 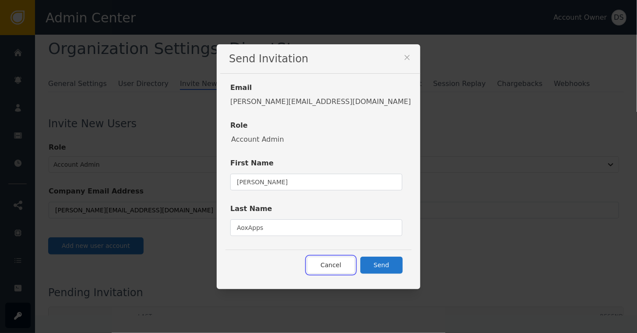 I want to click on div: Send Invitation, so click(x=320, y=59).